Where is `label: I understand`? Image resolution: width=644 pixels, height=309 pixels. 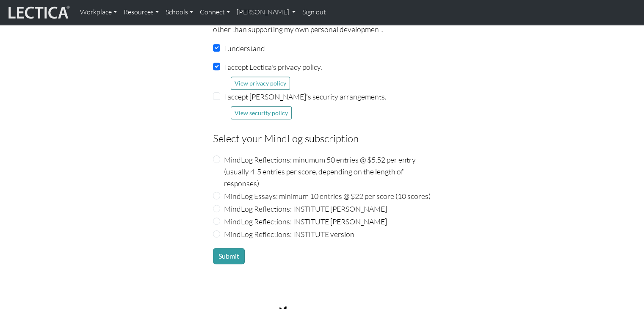 label: I understand is located at coordinates (244, 48).